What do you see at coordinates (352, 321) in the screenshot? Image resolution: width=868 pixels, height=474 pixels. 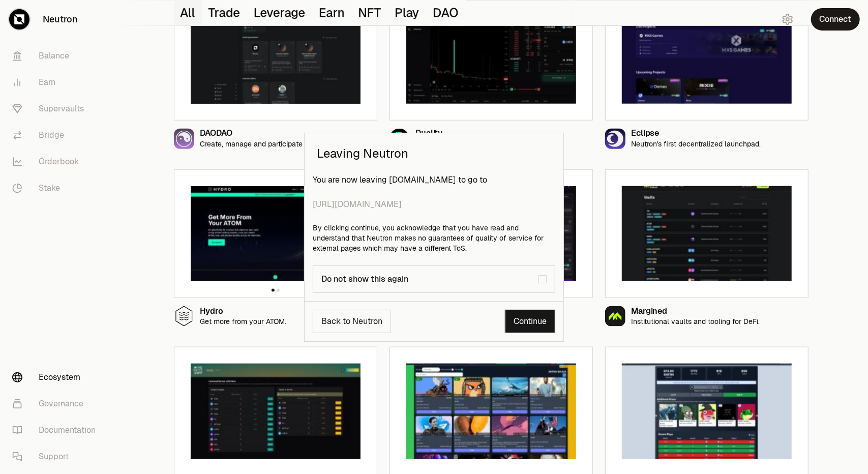 I see `button: Back to Neutron` at bounding box center [352, 321].